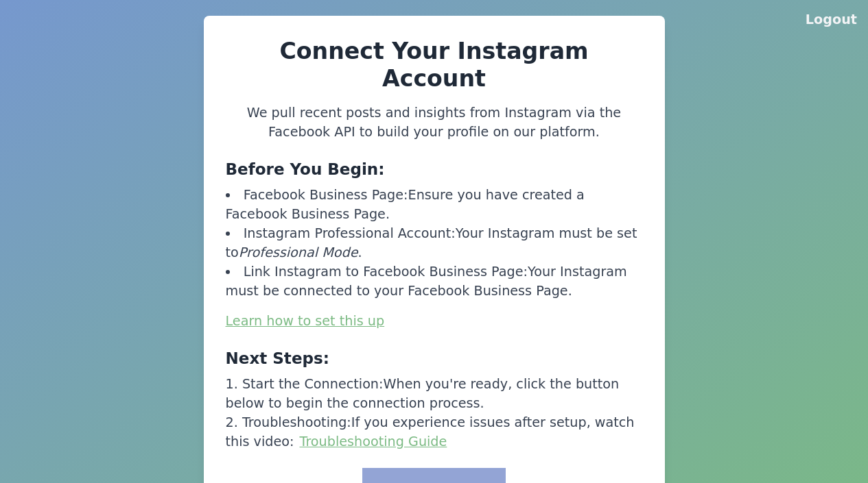  I want to click on h3: Before You Begin:, so click(434, 170).